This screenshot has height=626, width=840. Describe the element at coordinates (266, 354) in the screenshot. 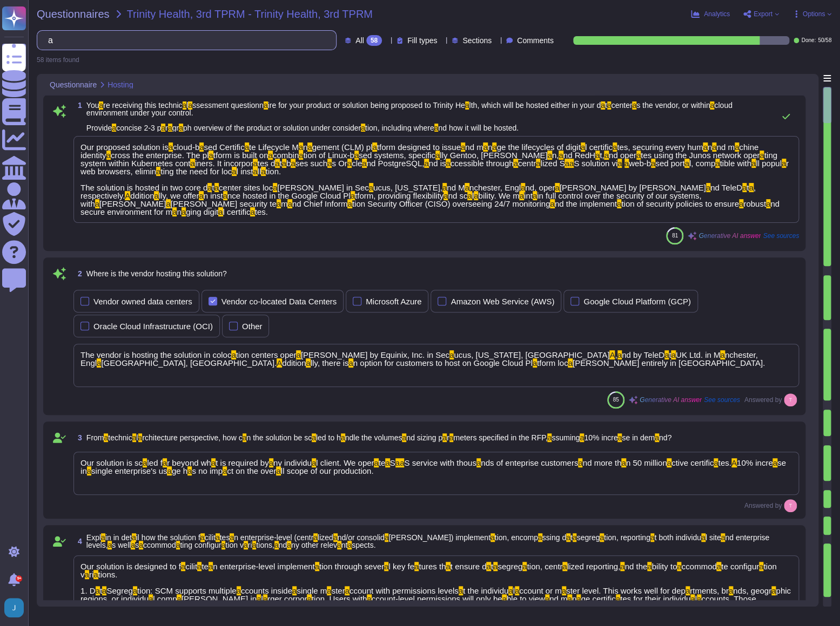

I see `span: tion centers oper` at that location.